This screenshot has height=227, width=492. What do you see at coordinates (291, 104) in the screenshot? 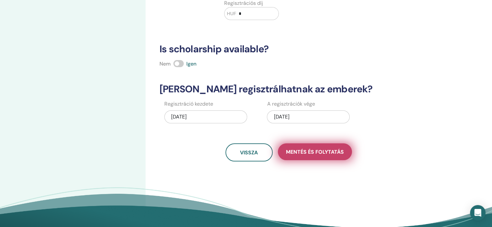
I see `label: A regisztrációk vége` at bounding box center [291, 104].